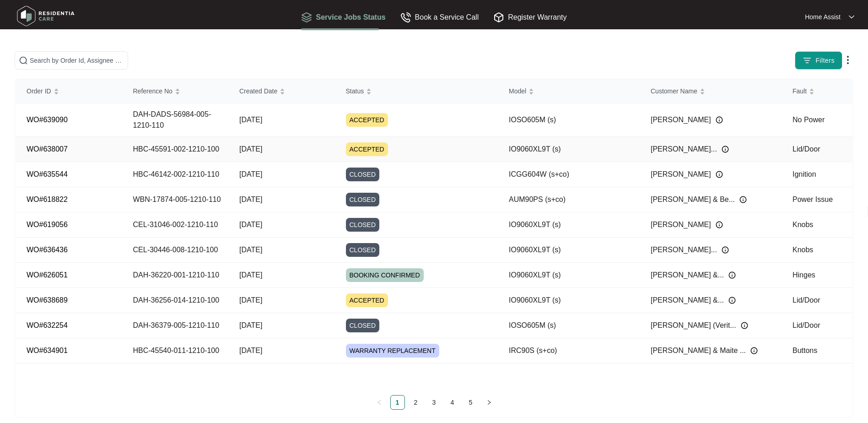 This screenshot has width=868, height=423. Describe the element at coordinates (175, 200) in the screenshot. I see `td: WBN-17874-005-1210-110` at that location.